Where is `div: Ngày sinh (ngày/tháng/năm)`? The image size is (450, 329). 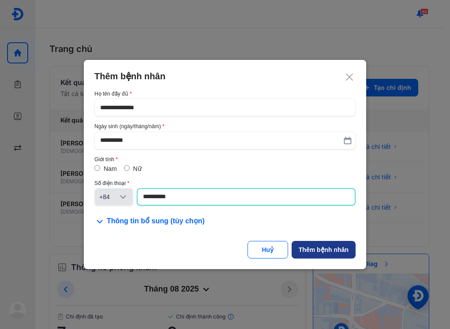 div: Ngày sinh (ngày/tháng/năm) is located at coordinates (225, 127).